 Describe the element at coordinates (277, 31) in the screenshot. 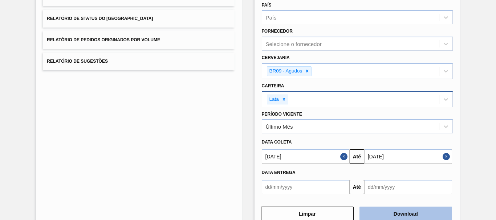

I see `label: Fornecedor` at that location.